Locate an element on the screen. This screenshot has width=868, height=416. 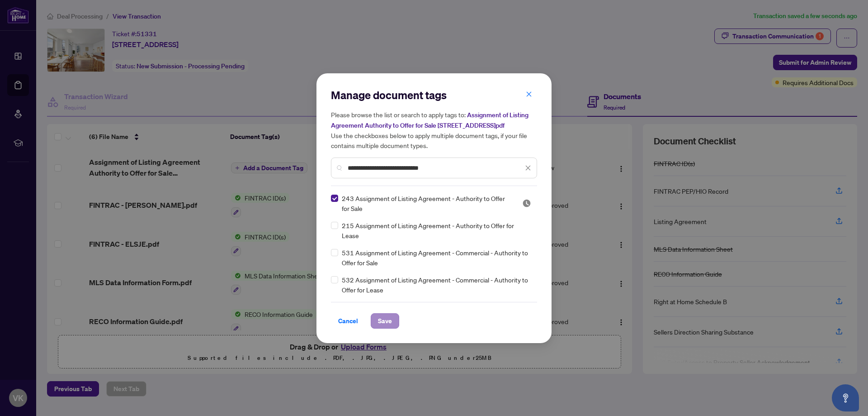
span: 532 Assignment of Listing Agreement - Commercial - Authority to Offer for Lease is located at coordinates (437, 284).